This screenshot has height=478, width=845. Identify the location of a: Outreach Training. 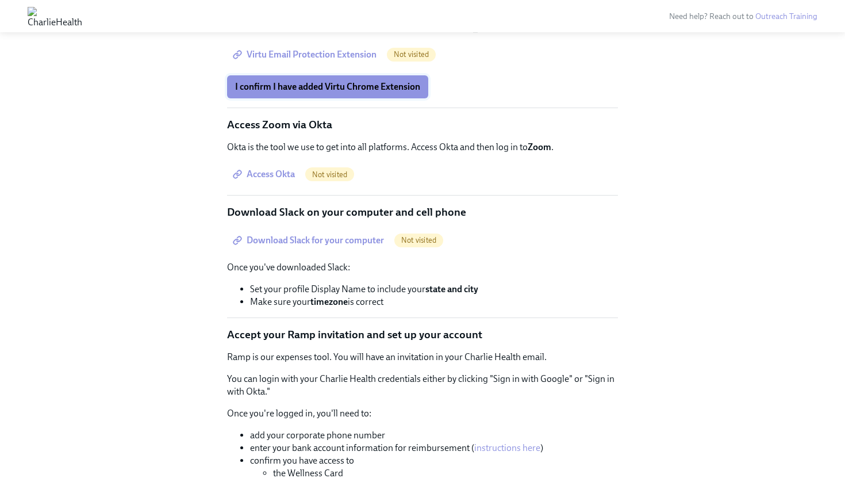
(787, 16).